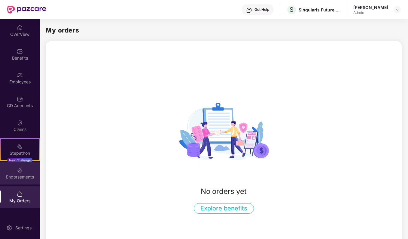 This screenshot has height=239, width=408. Describe the element at coordinates (20, 75) in the screenshot. I see `img: svg+xml;base64,PHN2ZyBpZD0iRW1wbG95ZWVzIiB4bWxucz0iaHR0cDovL3d3dy53My5vcmcvMjAwMC9zdmciIHdpZHRoPS...` at that location.